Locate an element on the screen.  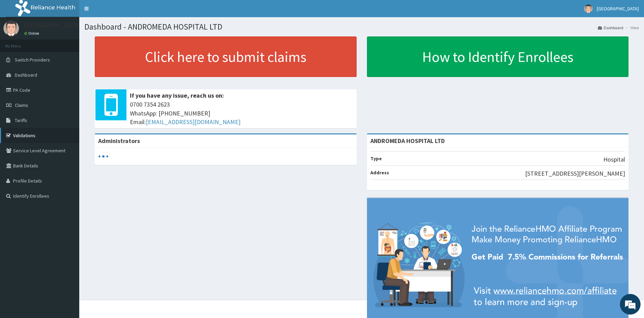
a: Click here to submit claims is located at coordinates (225, 57).